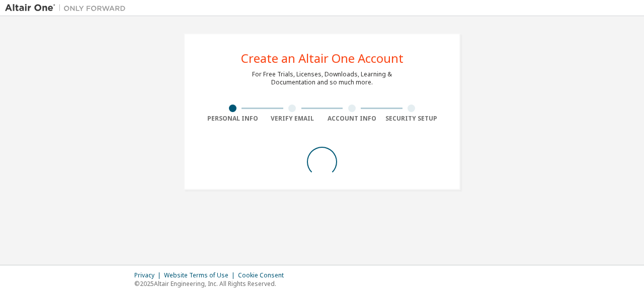 Image resolution: width=644 pixels, height=294 pixels. What do you see at coordinates (322, 79) in the screenshot?
I see `div: For Free Trials, Licenses, Downloads, Learning & Documentation and so much more.` at bounding box center [322, 79].